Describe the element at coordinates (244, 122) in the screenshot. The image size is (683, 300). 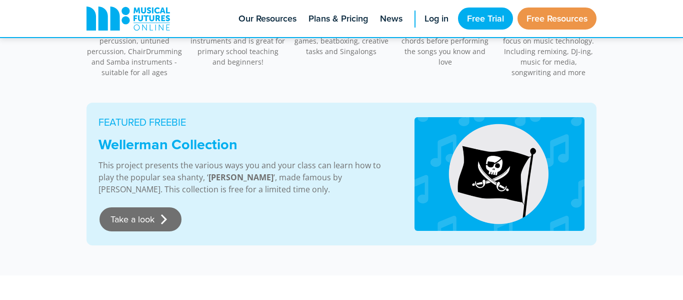
I see `p: FEATURED FREEBIE` at that location.